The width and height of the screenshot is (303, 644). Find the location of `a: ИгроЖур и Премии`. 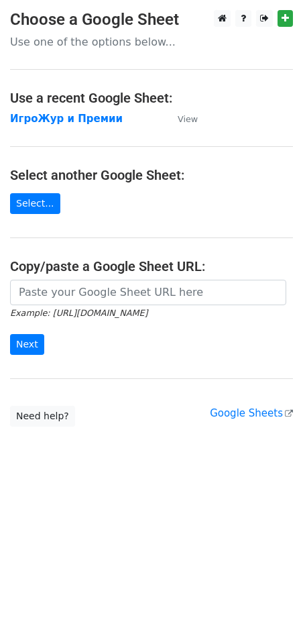

a: ИгроЖур и Премии is located at coordinates (67, 119).